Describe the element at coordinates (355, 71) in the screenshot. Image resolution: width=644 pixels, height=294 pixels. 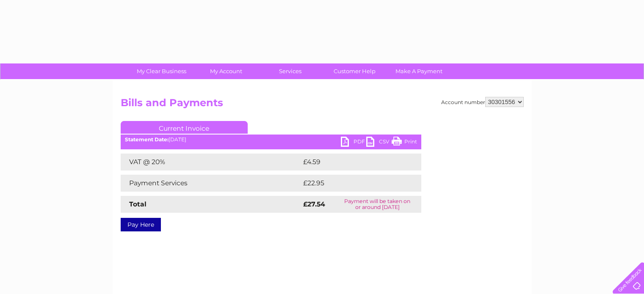
I see `a: Customer Help` at that location.